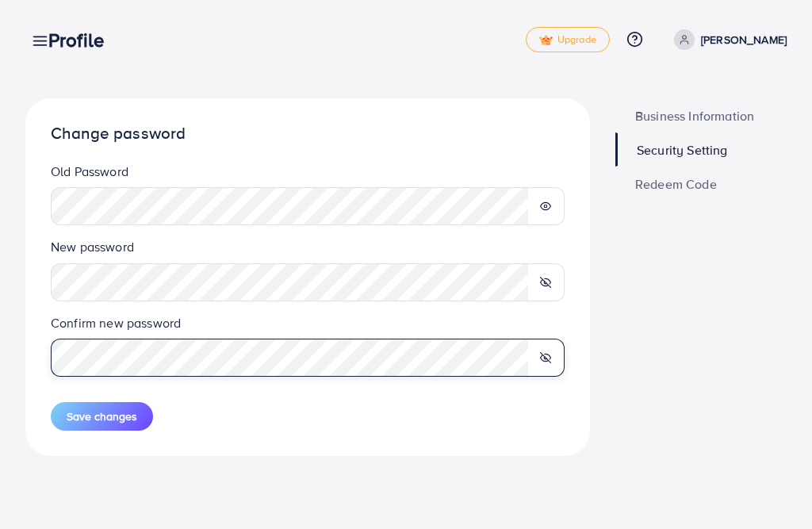 Image resolution: width=812 pixels, height=529 pixels. I want to click on span: Save changes, so click(101, 416).